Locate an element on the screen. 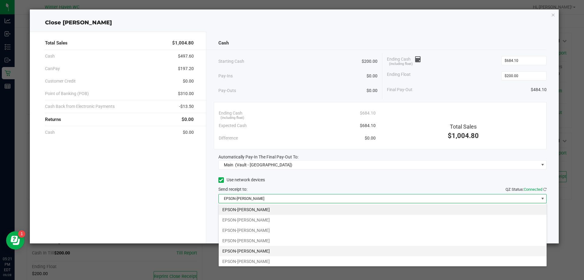 The image size is (584, 280). span: Main is located at coordinates (229, 165).